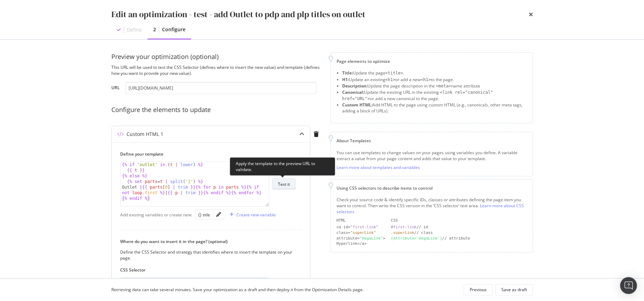  I want to click on button: Create new variable, so click(251, 214).